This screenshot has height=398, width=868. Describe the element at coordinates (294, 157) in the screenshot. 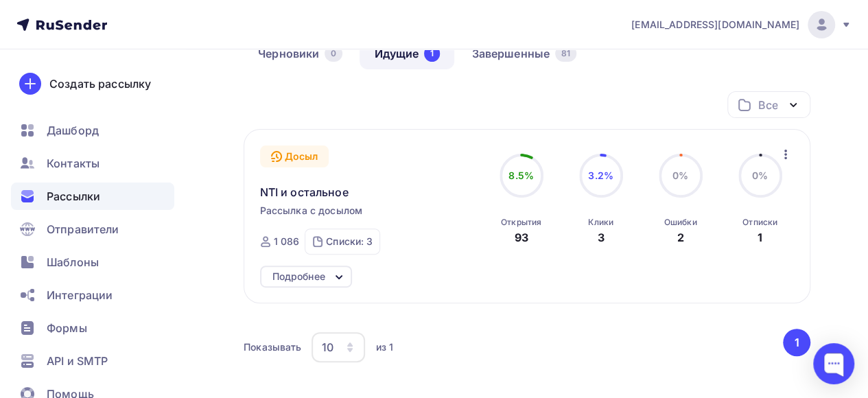

I see `div: Досыл` at that location.